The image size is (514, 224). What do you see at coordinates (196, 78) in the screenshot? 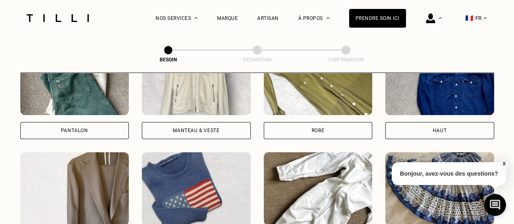
I see `img: Tilli retouche votre Manteau & Veste` at bounding box center [196, 78].